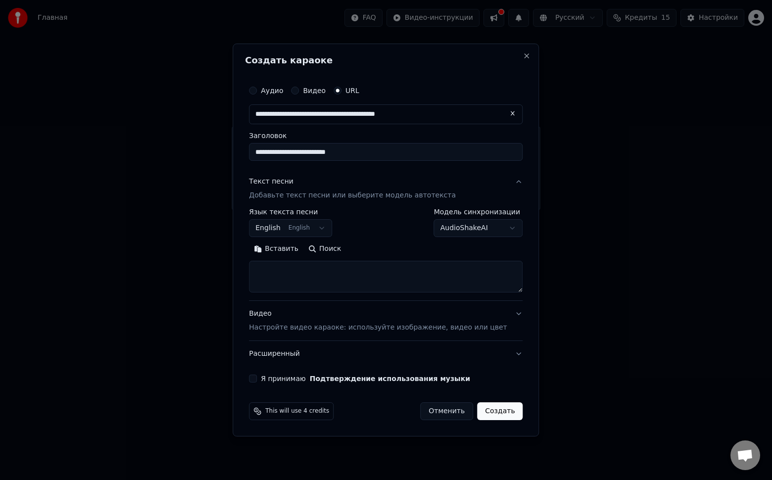 The width and height of the screenshot is (772, 480). Describe the element at coordinates (390, 379) in the screenshot. I see `button: Я принимаю` at that location.